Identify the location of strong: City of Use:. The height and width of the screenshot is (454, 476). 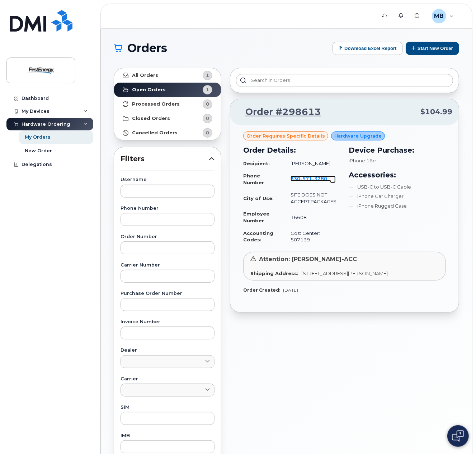
(258, 198).